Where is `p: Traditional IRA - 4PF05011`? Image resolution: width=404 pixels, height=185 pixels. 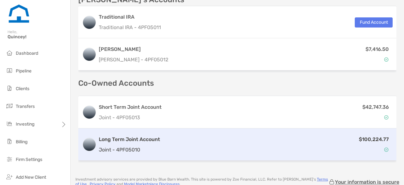
p: Traditional IRA - 4PF05011 is located at coordinates (130, 27).